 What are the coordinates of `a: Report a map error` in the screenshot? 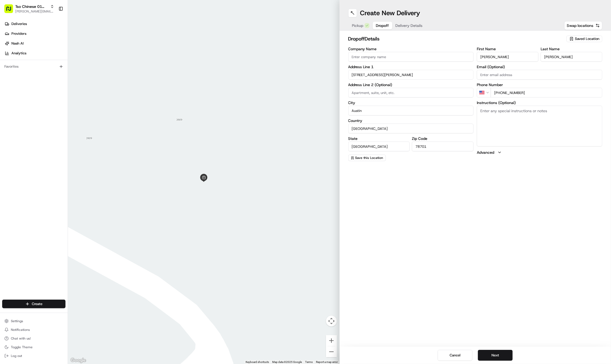 It's located at (327, 361).